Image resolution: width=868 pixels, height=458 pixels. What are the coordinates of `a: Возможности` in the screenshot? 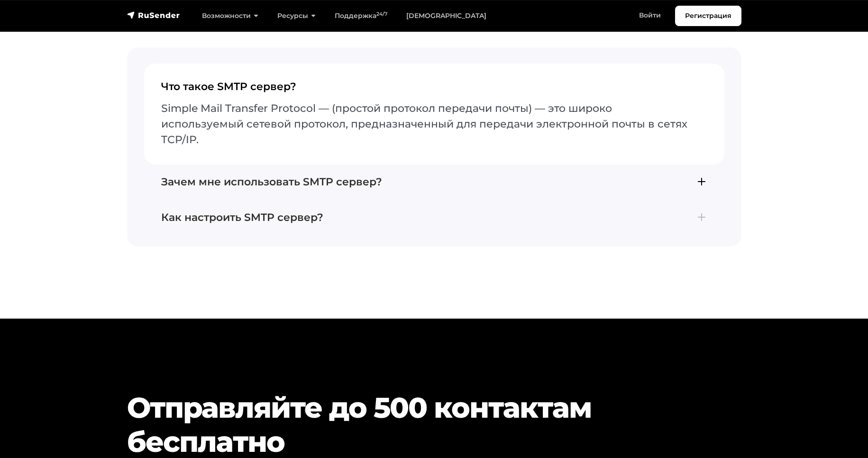 It's located at (230, 16).